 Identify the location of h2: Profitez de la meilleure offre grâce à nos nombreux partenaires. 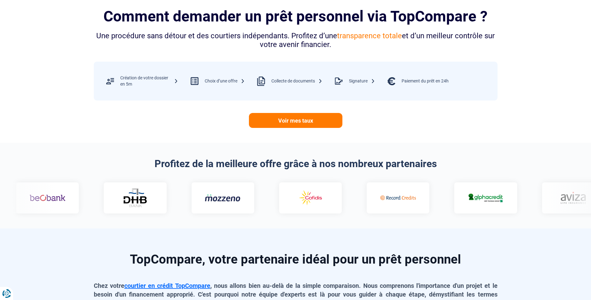
(296, 164).